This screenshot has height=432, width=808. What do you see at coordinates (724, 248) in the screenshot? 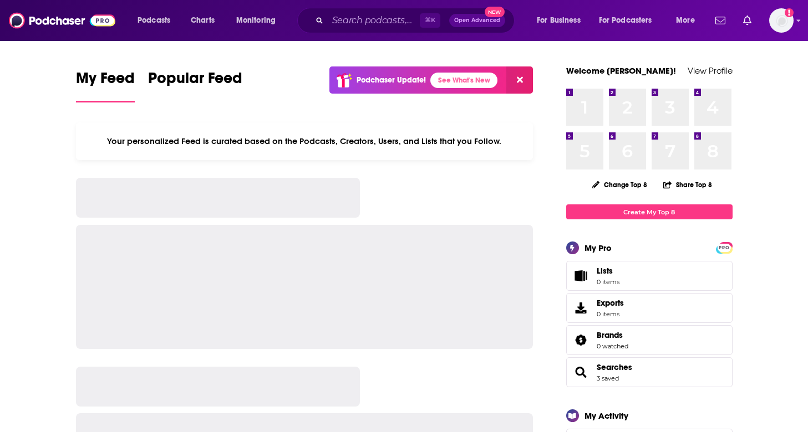
I see `span: PRO` at bounding box center [724, 248].